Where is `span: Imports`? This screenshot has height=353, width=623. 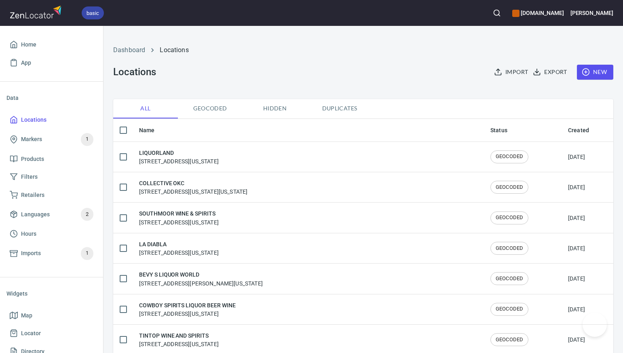 span: Imports is located at coordinates (31, 253).